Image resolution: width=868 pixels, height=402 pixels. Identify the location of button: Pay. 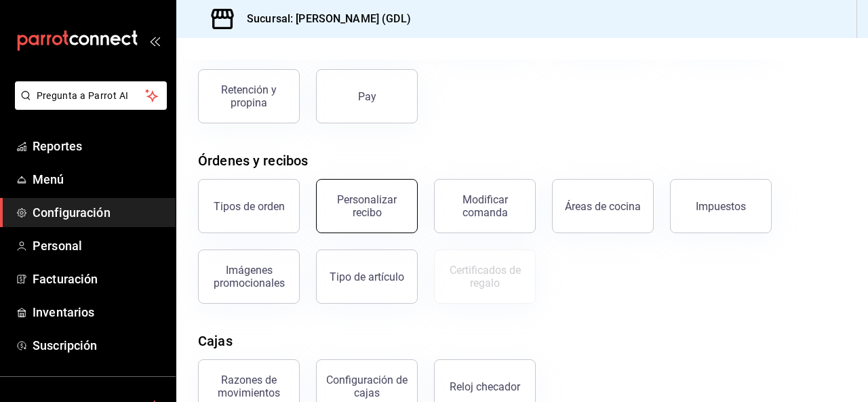
(367, 96).